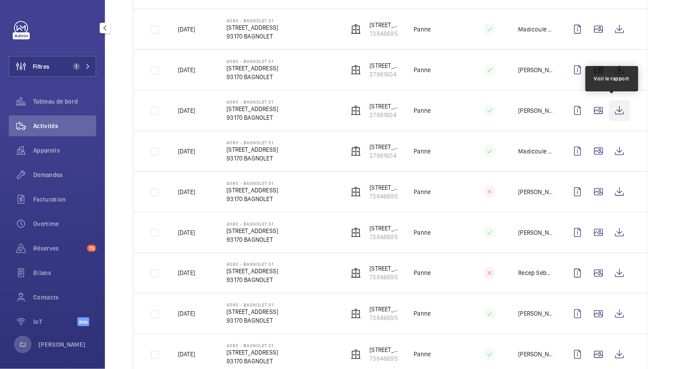  Describe the element at coordinates (65, 224) in the screenshot. I see `span: Overtime` at that location.